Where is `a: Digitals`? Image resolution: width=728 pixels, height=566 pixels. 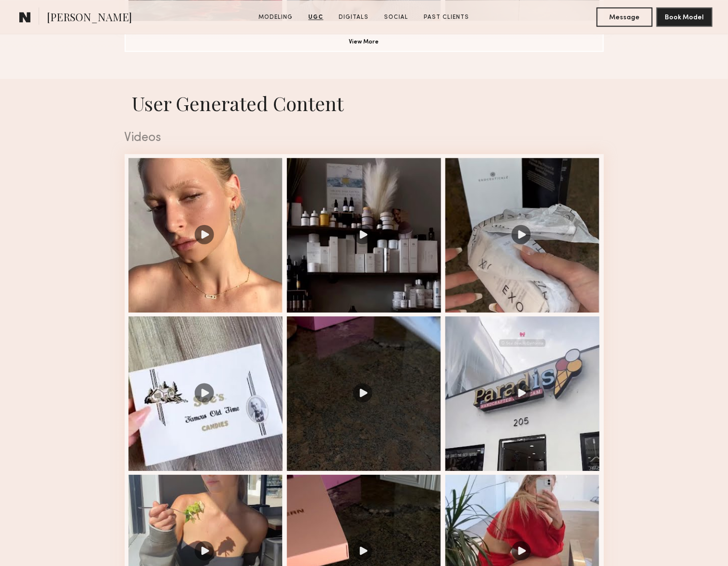
a: Digitals is located at coordinates (354, 17).